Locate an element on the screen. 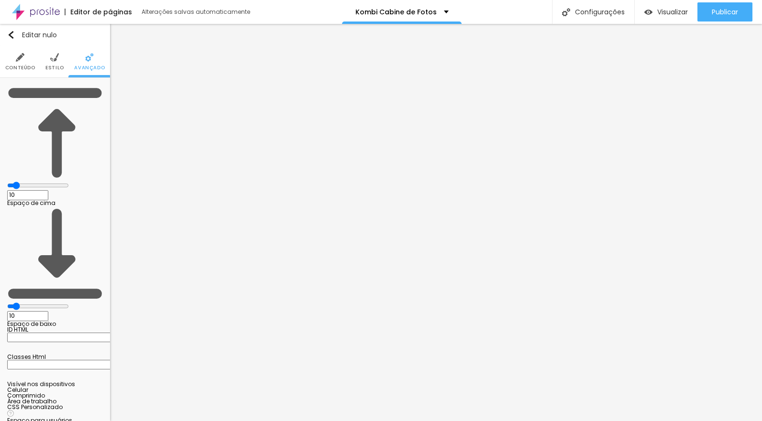 The image size is (762, 421). font: Visualizar is located at coordinates (672, 12).